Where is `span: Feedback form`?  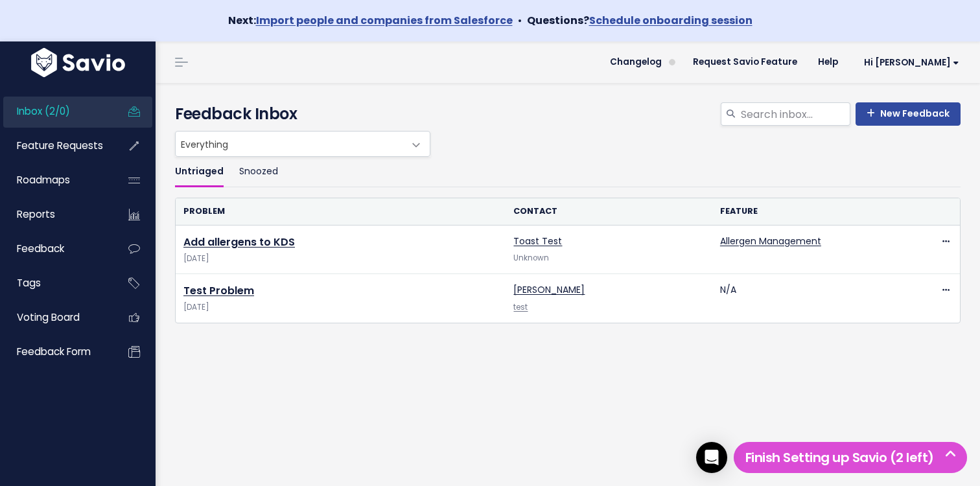 span: Feedback form is located at coordinates (54, 352).